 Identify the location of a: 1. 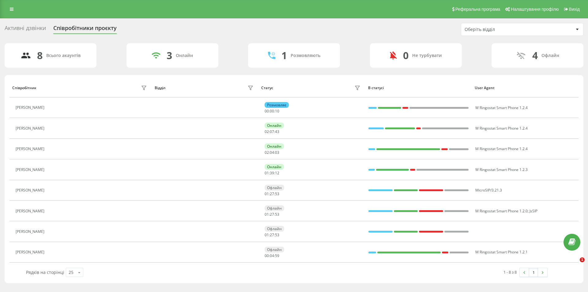
(533, 272).